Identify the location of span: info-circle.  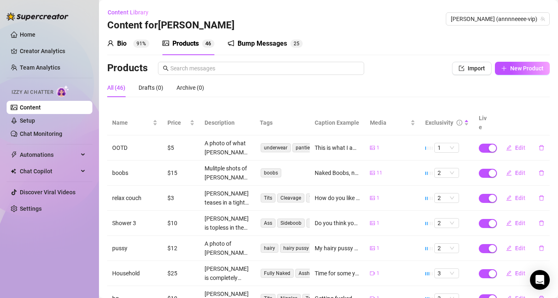
(459, 123).